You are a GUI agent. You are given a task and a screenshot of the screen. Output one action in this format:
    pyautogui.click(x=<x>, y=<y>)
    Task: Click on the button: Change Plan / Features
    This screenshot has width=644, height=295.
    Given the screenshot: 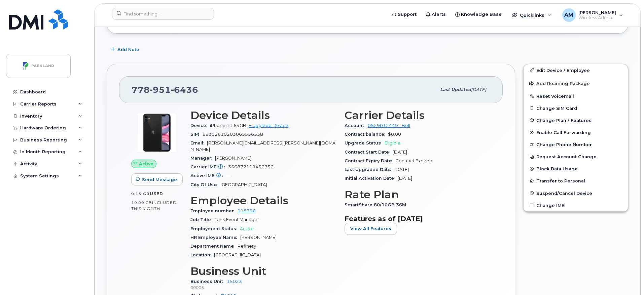 What is the action you would take?
    pyautogui.click(x=575, y=120)
    